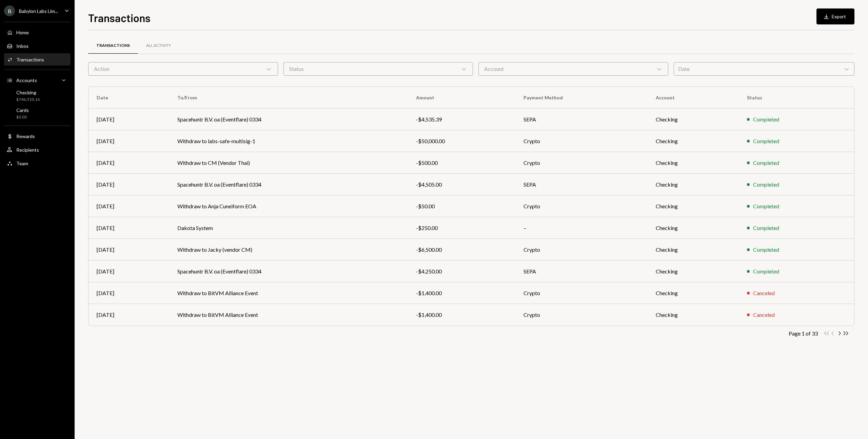  I want to click on td: Withdraw to Anja Cuneiform EOA, so click(288, 207).